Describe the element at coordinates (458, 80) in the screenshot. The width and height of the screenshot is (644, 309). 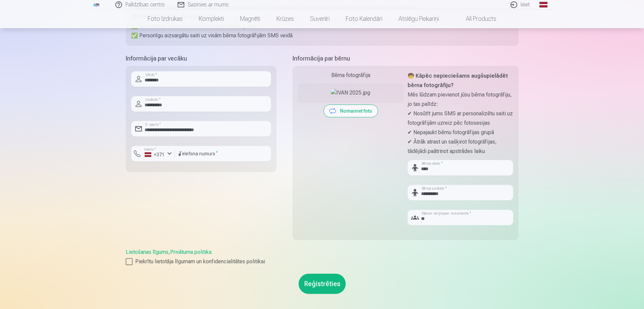
I see `strong: 🧒 Kāpēc nepieciešams augšupielādēt bērna fotogrāfiju?` at that location.